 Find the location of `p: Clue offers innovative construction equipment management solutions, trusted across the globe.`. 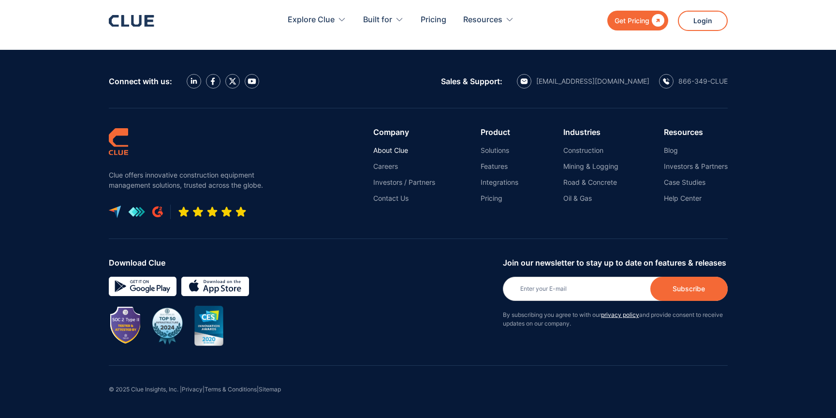

p: Clue offers innovative construction equipment management solutions, trusted across the globe. is located at coordinates (189, 180).